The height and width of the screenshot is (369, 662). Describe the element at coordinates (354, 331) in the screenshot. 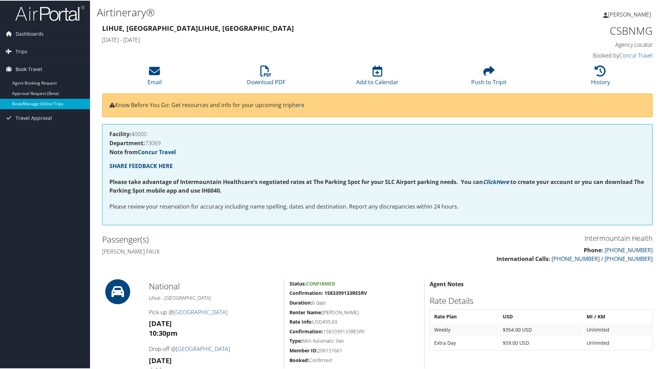

I see `h5: 1583399133RESRV` at that location.